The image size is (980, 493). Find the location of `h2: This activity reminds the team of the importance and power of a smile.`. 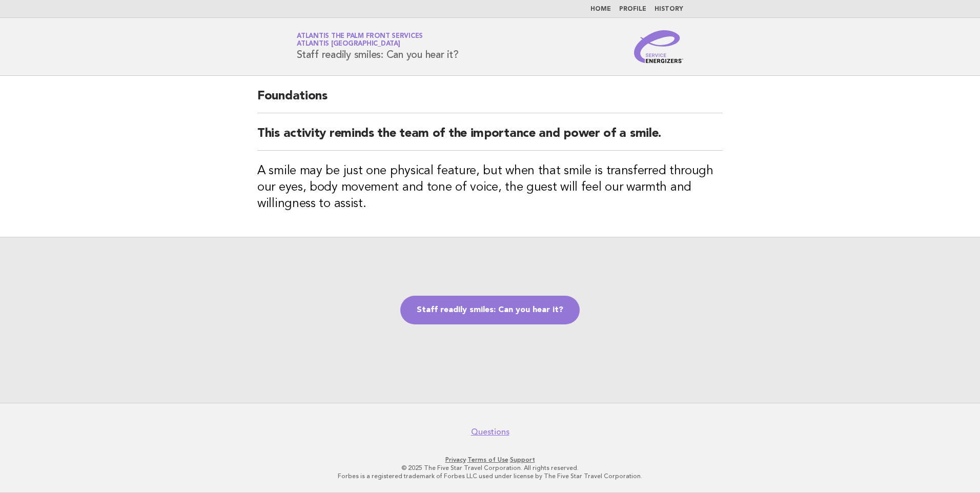

h2: This activity reminds the team of the importance and power of a smile. is located at coordinates (490, 138).